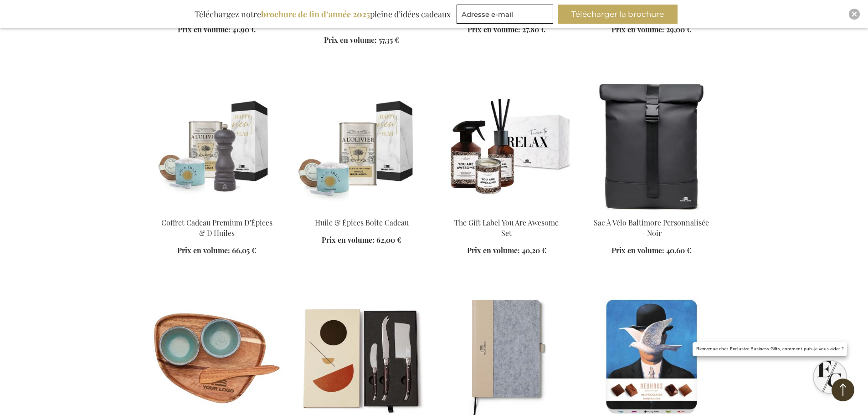 The width and height of the screenshot is (868, 415). What do you see at coordinates (388, 40) in the screenshot?
I see `span: 57,35 €` at bounding box center [388, 40].